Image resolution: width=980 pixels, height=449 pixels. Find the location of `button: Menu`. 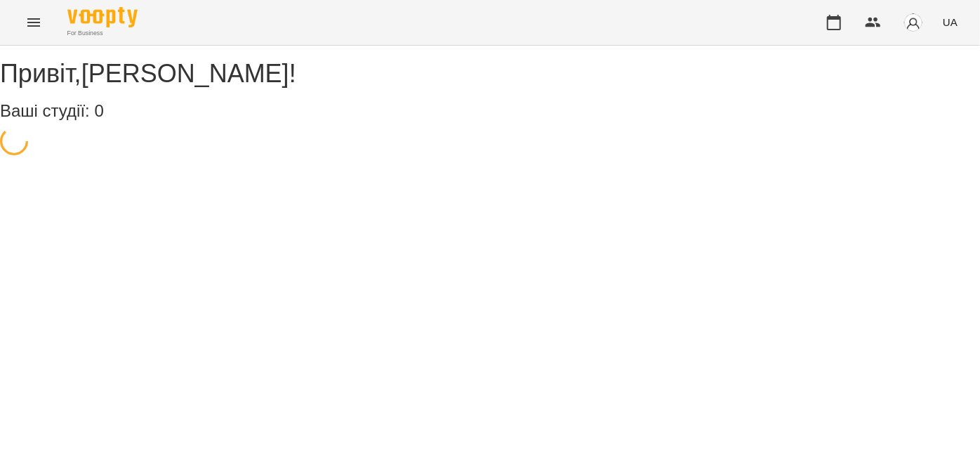

button: Menu is located at coordinates (34, 22).